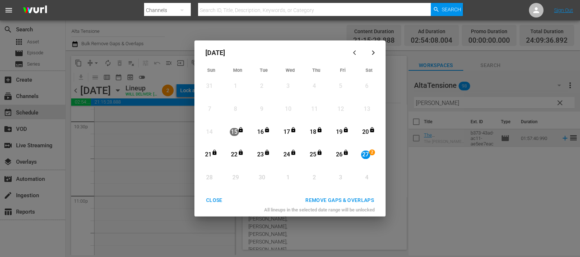 The height and width of the screenshot is (257, 580). I want to click on div: 28, so click(209, 178).